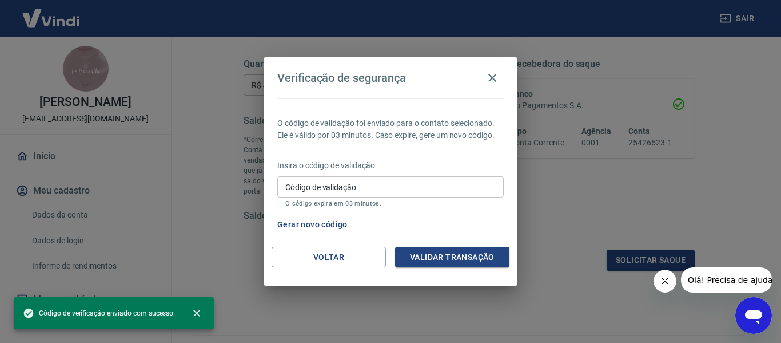 Image resolution: width=781 pixels, height=343 pixels. Describe the element at coordinates (391, 129) in the screenshot. I see `p: O código de validação foi enviado para o contato selecionado. Ele é válido por 03 minutos. Caso e...` at that location.